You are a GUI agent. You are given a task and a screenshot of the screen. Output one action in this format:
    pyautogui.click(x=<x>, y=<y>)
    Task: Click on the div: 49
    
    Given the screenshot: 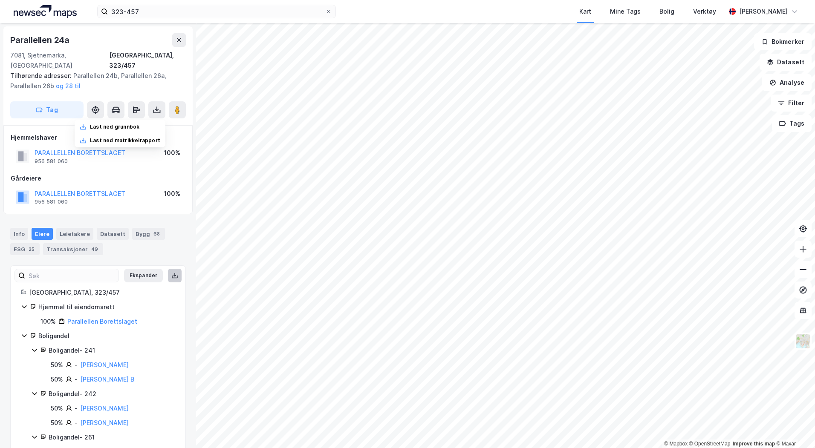 What is the action you would take?
    pyautogui.click(x=95, y=249)
    